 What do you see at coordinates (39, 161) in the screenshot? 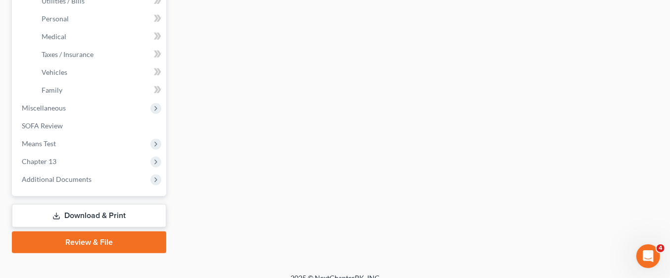
I see `span: Chapter 13` at bounding box center [39, 161].